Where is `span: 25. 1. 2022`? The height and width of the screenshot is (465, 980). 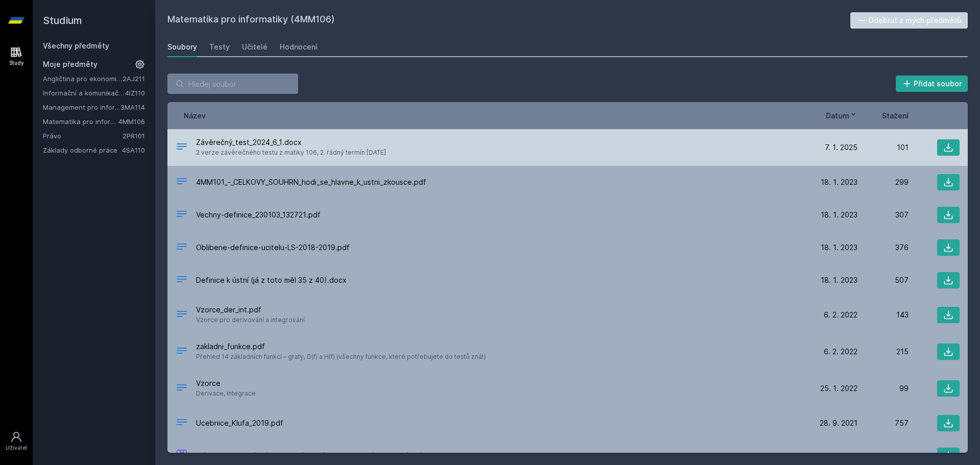
span: 25. 1. 2022 is located at coordinates (838, 388).